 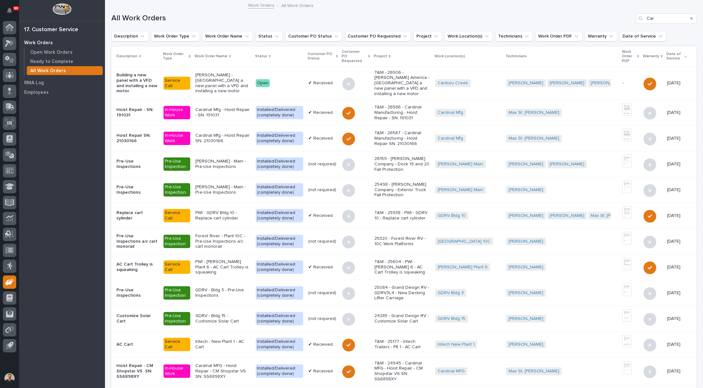 I want to click on a: Intech New Plant 1, so click(x=456, y=345).